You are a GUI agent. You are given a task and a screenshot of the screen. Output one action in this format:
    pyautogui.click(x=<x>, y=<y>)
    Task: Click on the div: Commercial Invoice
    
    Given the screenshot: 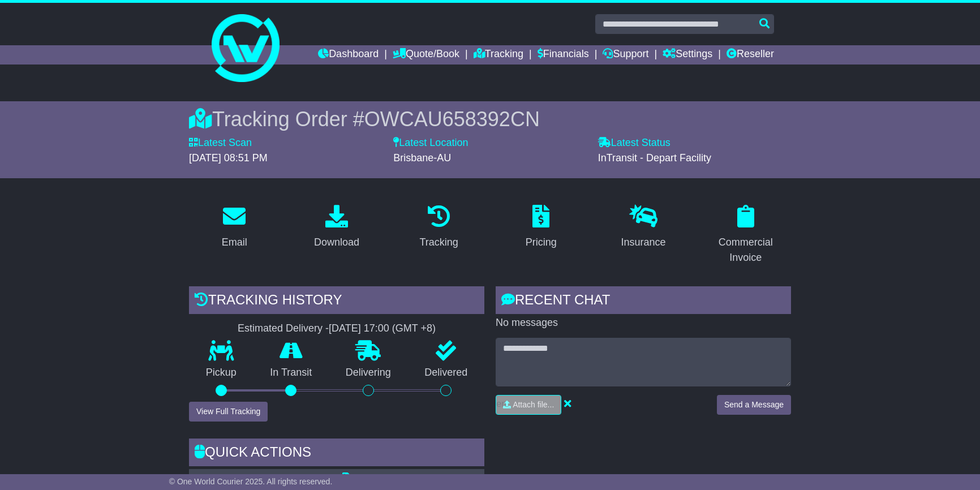 What is the action you would take?
    pyautogui.click(x=745, y=250)
    